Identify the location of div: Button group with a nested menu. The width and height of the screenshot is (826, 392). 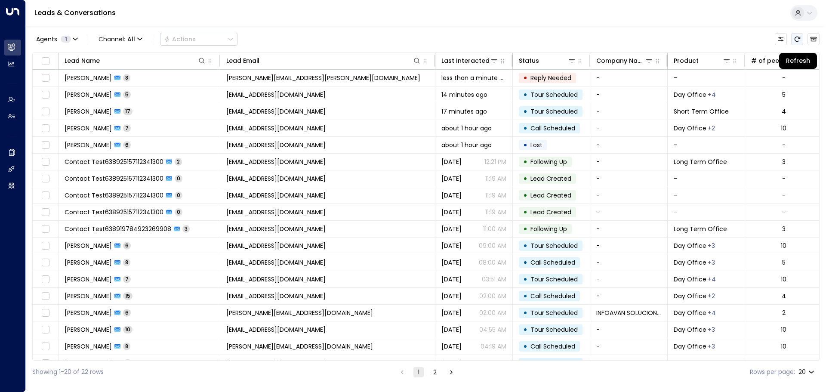
(199, 39).